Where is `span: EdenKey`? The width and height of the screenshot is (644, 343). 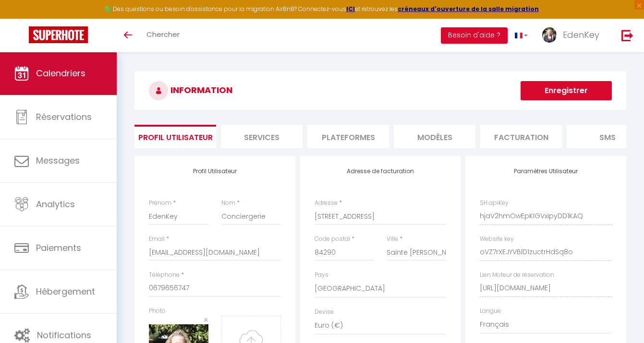 span: EdenKey is located at coordinates (582, 35).